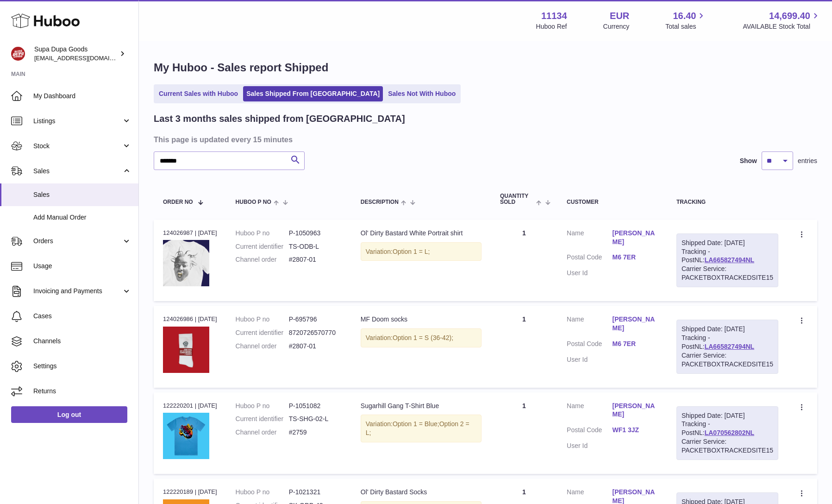 This screenshot has width=832, height=504. Describe the element at coordinates (69, 415) in the screenshot. I see `a: Log out` at that location.